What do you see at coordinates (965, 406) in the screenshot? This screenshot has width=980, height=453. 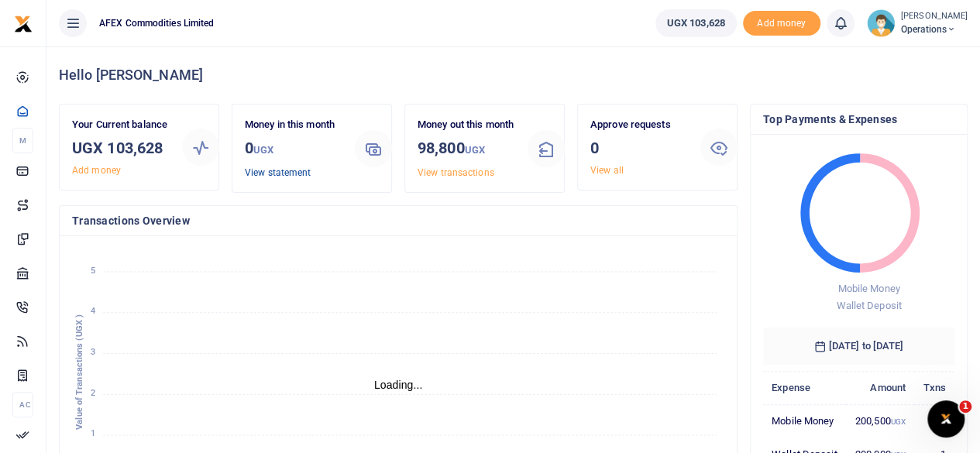 I see `span: 1` at bounding box center [965, 406].